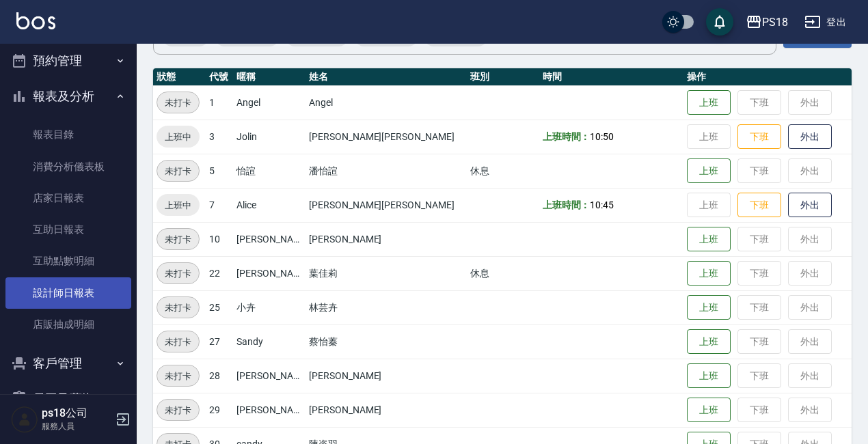  Describe the element at coordinates (36, 21) in the screenshot. I see `img: Logo` at that location.